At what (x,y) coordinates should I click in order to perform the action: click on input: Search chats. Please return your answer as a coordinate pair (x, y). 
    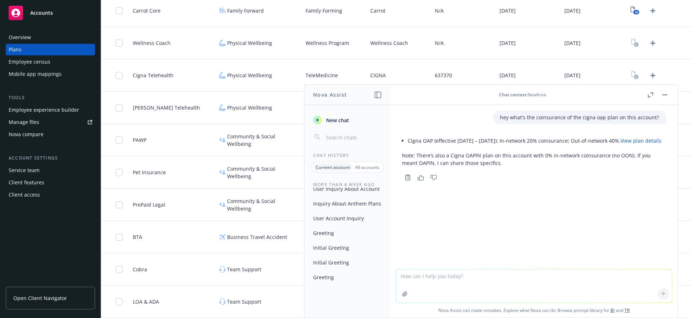
    Looking at the image, I should click on (353, 137).